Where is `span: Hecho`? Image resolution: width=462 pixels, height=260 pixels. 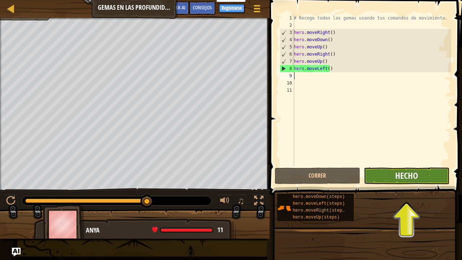
span: Hecho is located at coordinates (406, 175).